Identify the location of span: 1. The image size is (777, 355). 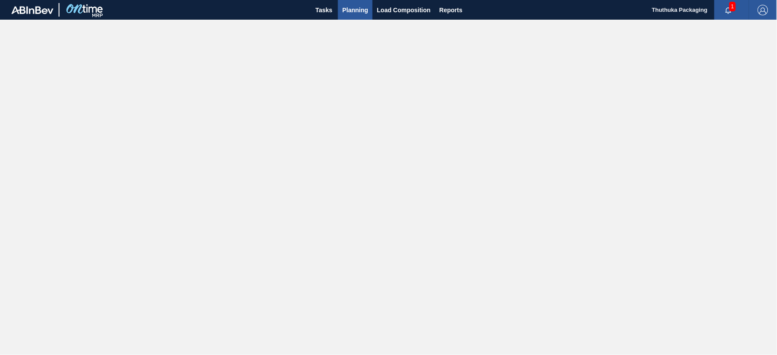
(732, 7).